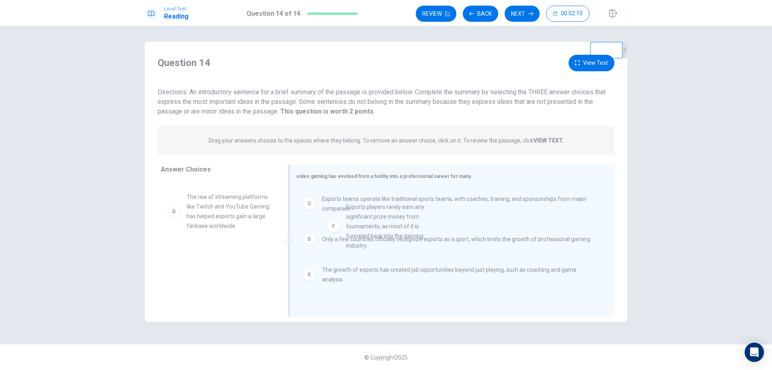 The width and height of the screenshot is (772, 370). Describe the element at coordinates (176, 16) in the screenshot. I see `h1: Reading` at that location.